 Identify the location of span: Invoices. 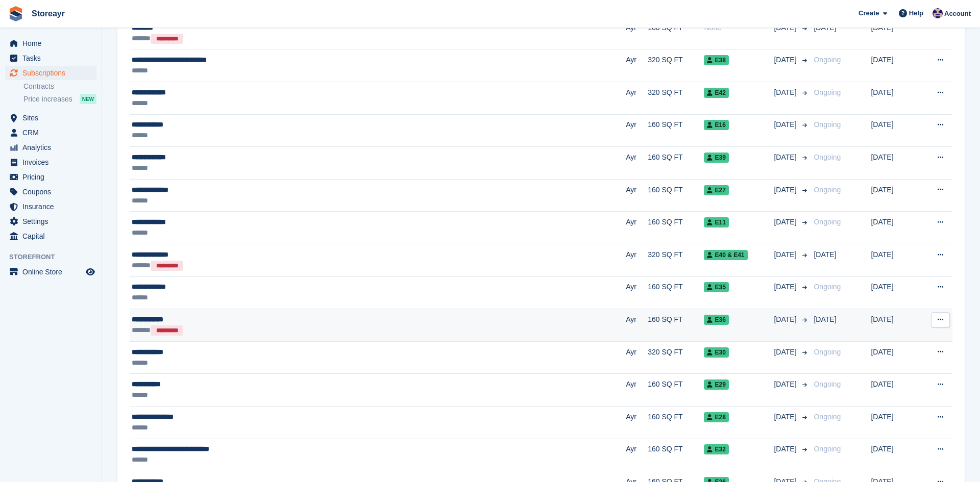
(53, 162).